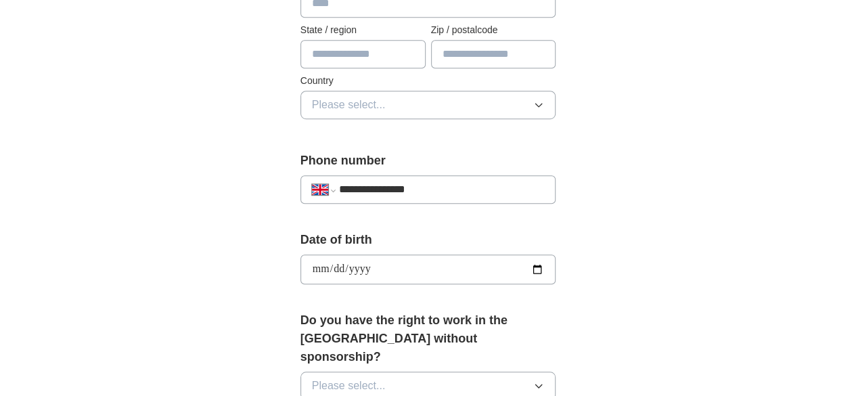  What do you see at coordinates (428, 240) in the screenshot?
I see `label: Date of birth` at bounding box center [428, 240].